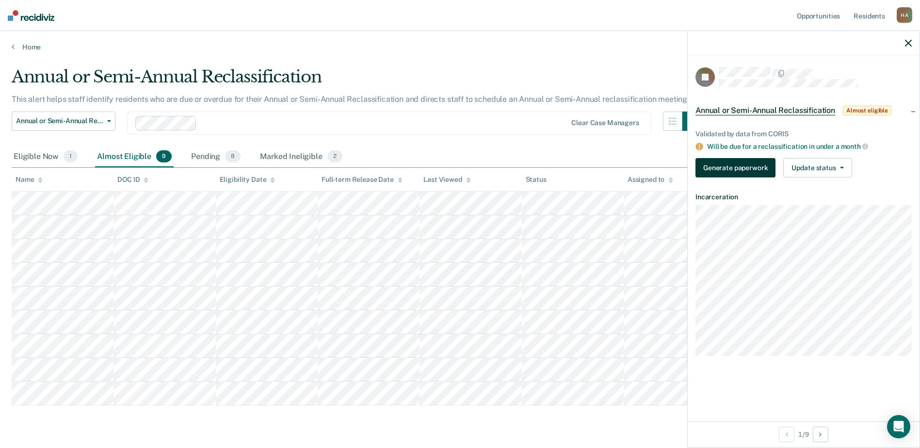 This screenshot has height=448, width=920. I want to click on div: Open Intercom Messenger, so click(898, 427).